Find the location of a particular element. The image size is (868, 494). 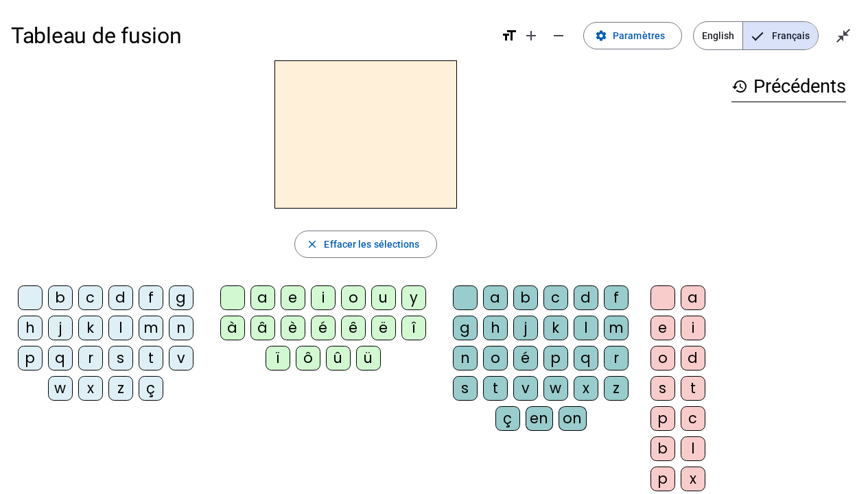

div: û is located at coordinates (338, 358).